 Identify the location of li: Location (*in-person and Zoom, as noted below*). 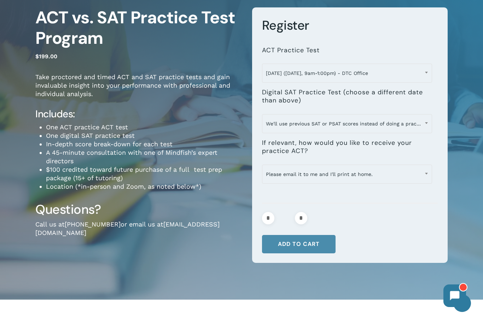
(144, 187).